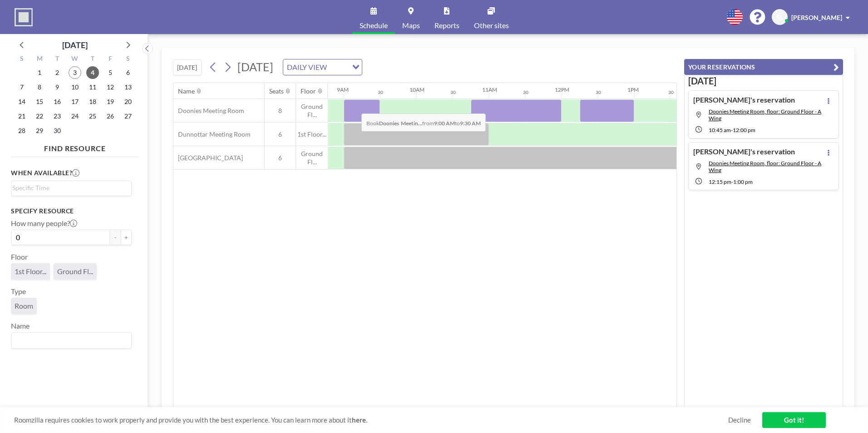 The height and width of the screenshot is (433, 868). I want to click on h4: FIND RESOURCE, so click(75, 147).